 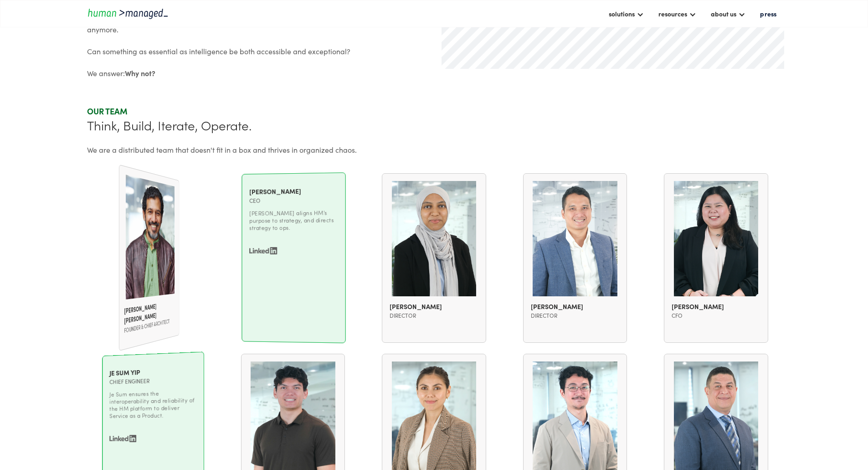 What do you see at coordinates (575, 316) in the screenshot?
I see `div: Director` at bounding box center [575, 316].